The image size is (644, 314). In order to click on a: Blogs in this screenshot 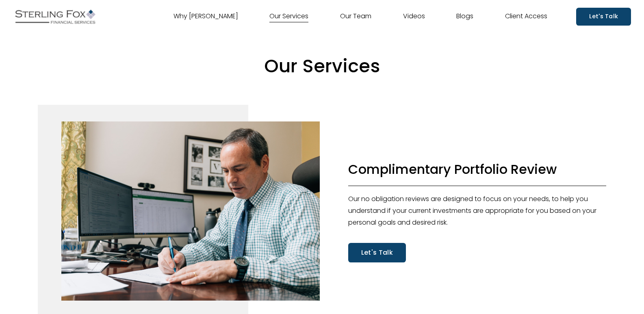, I will do `click(465, 17)`.